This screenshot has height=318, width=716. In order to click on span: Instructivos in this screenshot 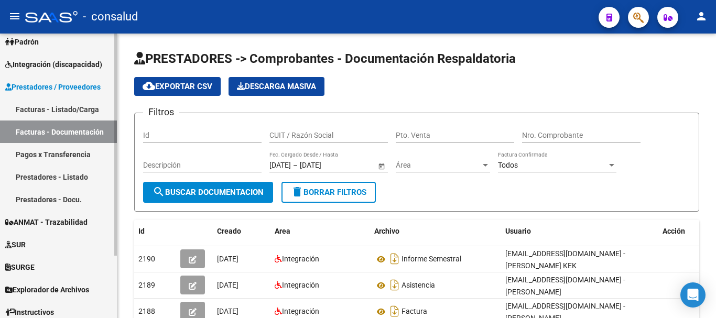, I will do `click(29, 312)`.